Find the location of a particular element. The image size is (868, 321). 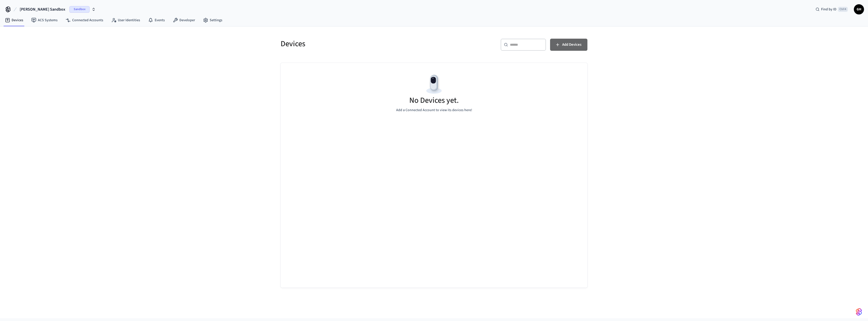

span: GH is located at coordinates (858, 10).